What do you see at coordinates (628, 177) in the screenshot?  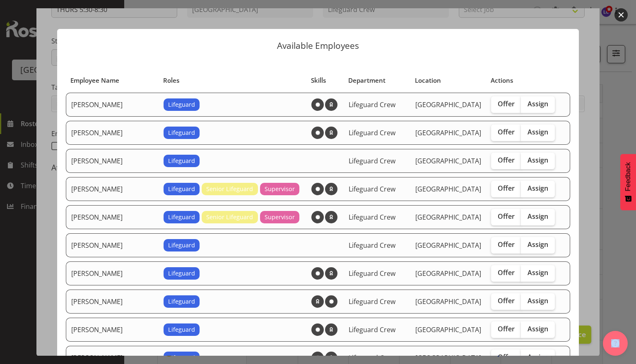 I see `span: Feedback` at bounding box center [628, 177].